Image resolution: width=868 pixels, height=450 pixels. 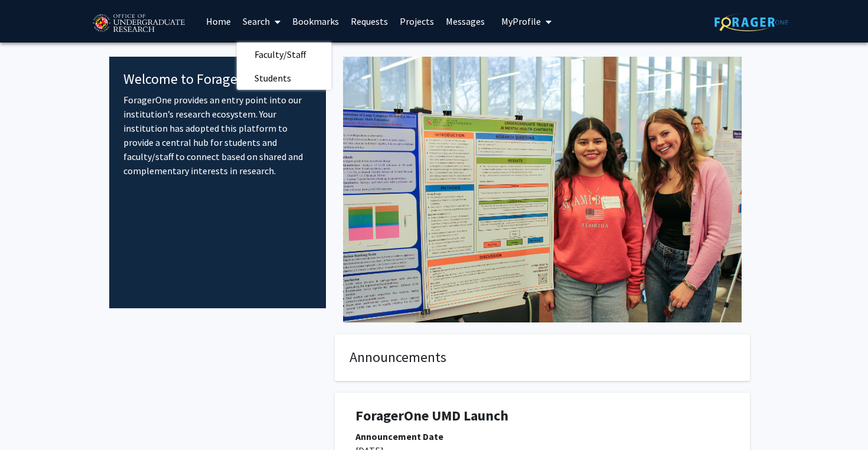 What do you see at coordinates (284, 78) in the screenshot?
I see `a: Students` at bounding box center [284, 78].